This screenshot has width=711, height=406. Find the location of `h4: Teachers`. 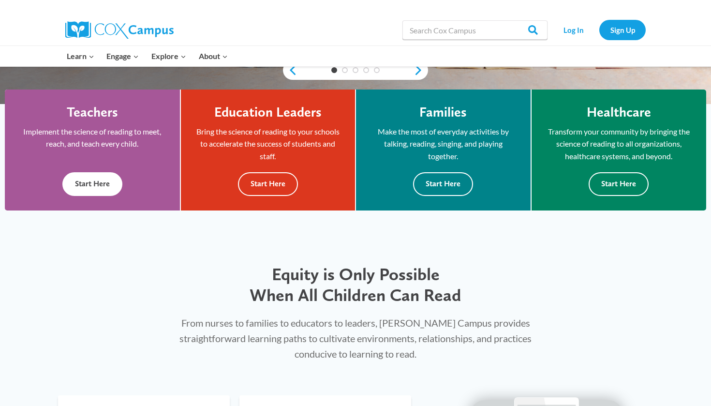

h4: Teachers is located at coordinates (92, 112).